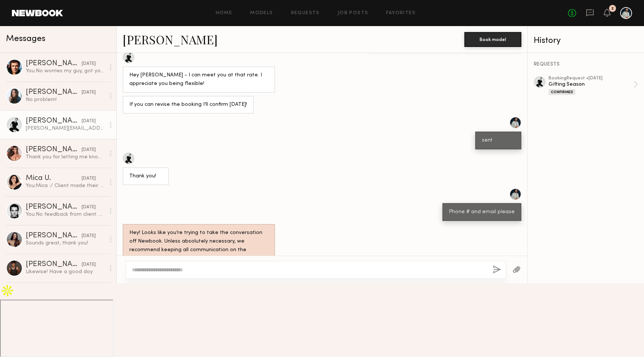  What do you see at coordinates (65, 214) in the screenshot?
I see `div: You: No feedback from client. They just sent me the ones they wanted and that was it, sorry my guy` at bounding box center [65, 214].